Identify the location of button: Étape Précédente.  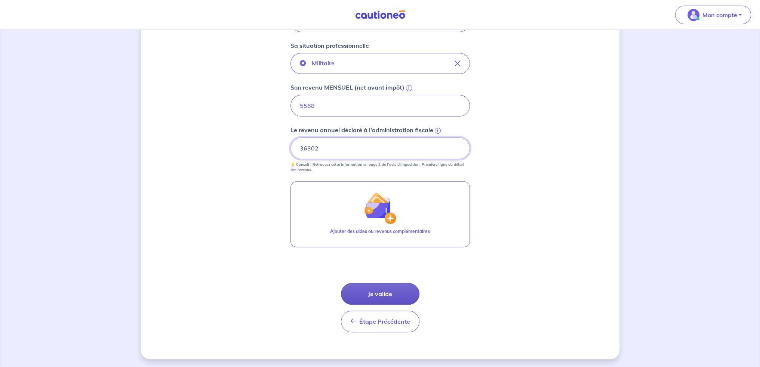
(380, 322).